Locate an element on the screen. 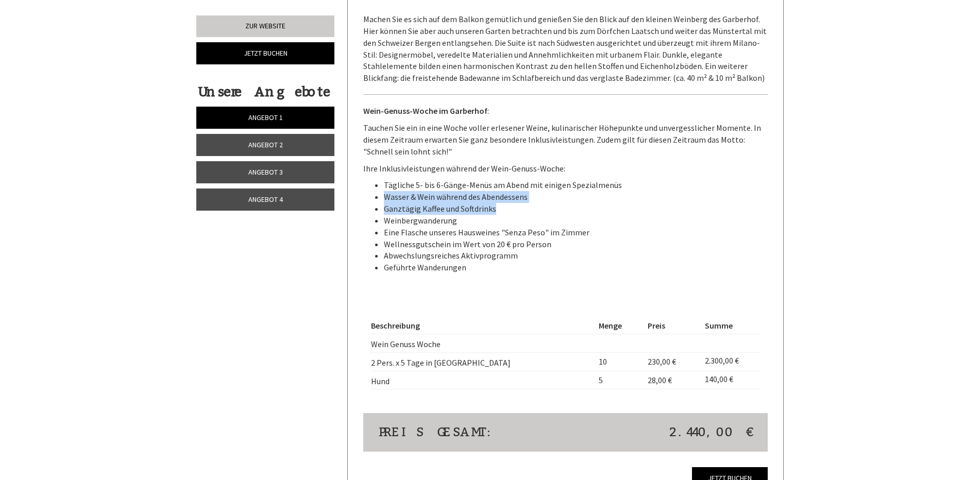 This screenshot has height=480, width=980. td: 140,00 € is located at coordinates (730, 380).